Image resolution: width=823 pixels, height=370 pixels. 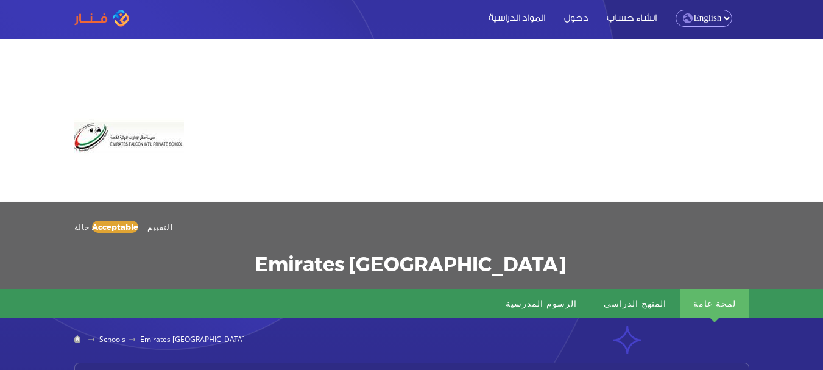 What do you see at coordinates (688, 18) in the screenshot?
I see `img: language.png` at bounding box center [688, 18].